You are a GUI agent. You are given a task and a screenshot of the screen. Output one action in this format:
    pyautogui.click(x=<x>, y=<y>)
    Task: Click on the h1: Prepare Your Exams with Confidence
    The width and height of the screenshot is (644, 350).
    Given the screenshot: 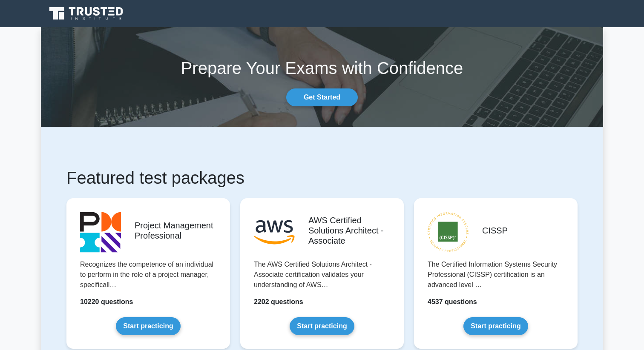 What is the action you would take?
    pyautogui.click(x=322, y=68)
    